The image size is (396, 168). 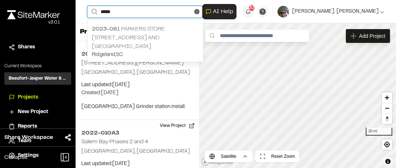 What do you see at coordinates (137, 54) in the screenshot?
I see `h2: 2025-060` at bounding box center [137, 54].